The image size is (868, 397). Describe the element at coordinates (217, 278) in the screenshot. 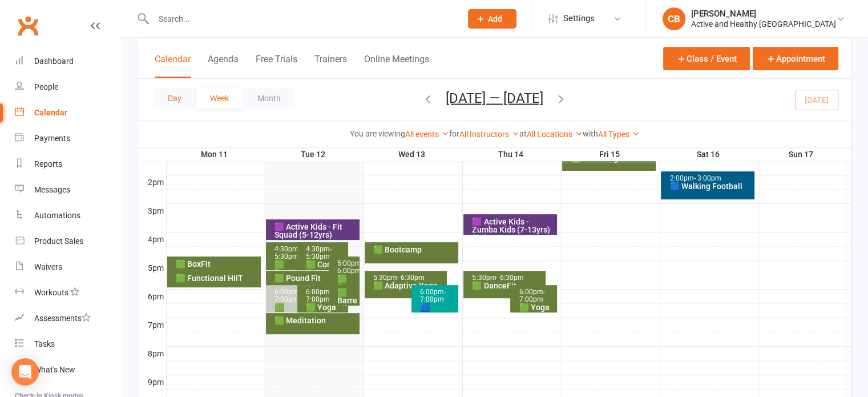

I see `div: 🟩 Functional HIIT` at that location.